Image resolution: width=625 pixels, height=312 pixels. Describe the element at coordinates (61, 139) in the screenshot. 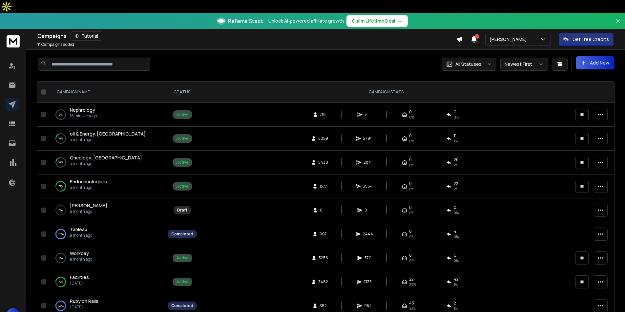

I see `p: 19 %` at that location.